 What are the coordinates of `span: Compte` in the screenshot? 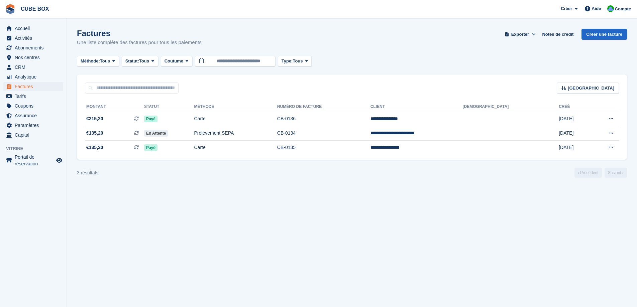 It's located at (623, 9).